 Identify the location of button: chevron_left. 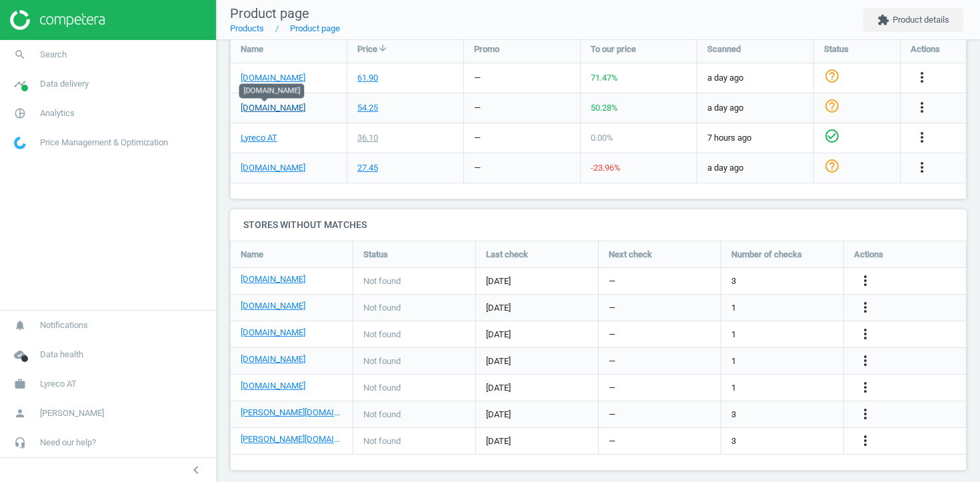
(196, 470).